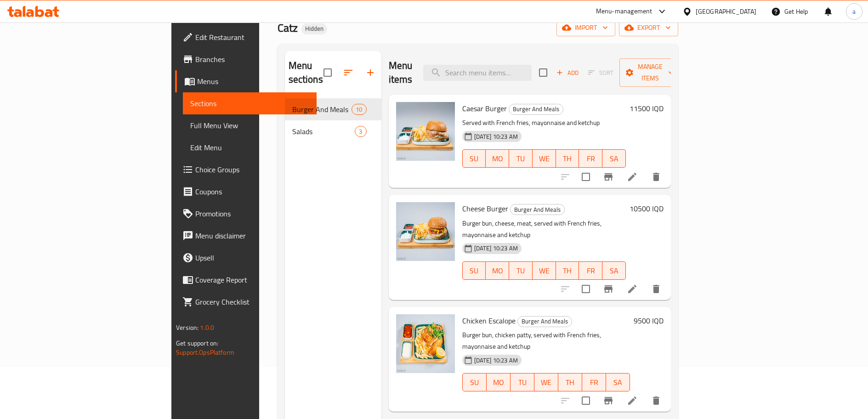 This screenshot has width=868, height=419. What do you see at coordinates (246, 236) in the screenshot?
I see `a: Menu disclaimer` at bounding box center [246, 236].